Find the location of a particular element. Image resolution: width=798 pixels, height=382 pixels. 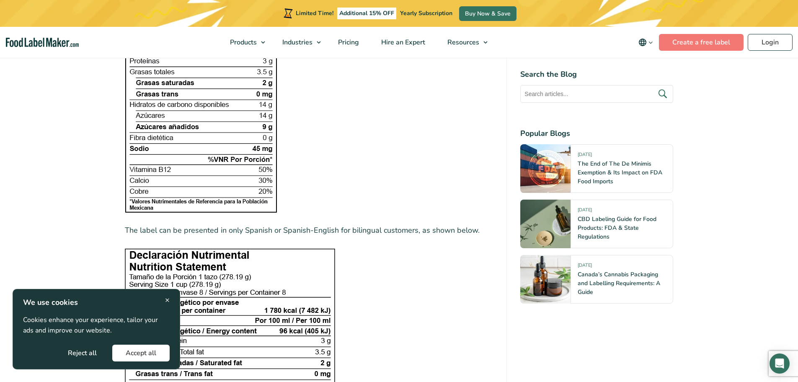

span: Limited Time! is located at coordinates (315, 13).